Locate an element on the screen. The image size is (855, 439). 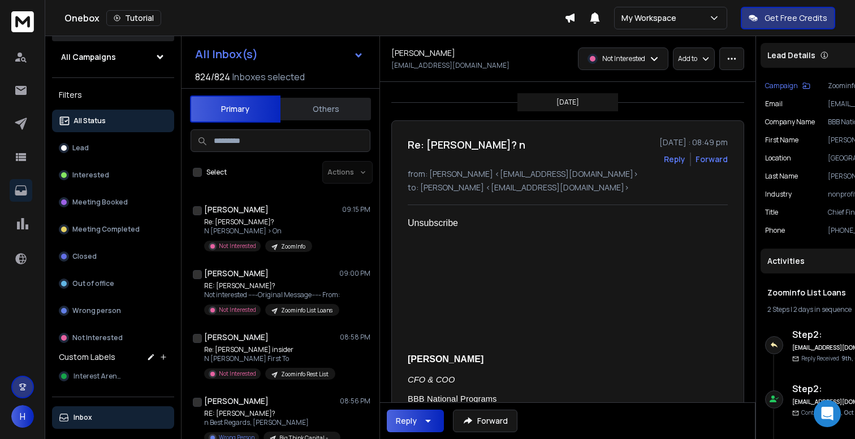
div: Onebox is located at coordinates (314, 18).